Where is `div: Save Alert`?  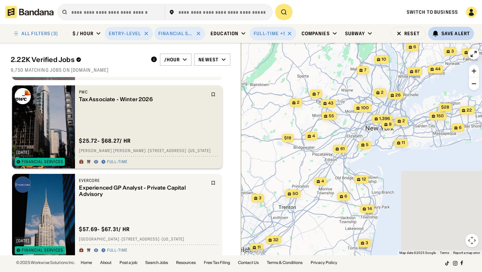
div: Save Alert is located at coordinates (456, 33).